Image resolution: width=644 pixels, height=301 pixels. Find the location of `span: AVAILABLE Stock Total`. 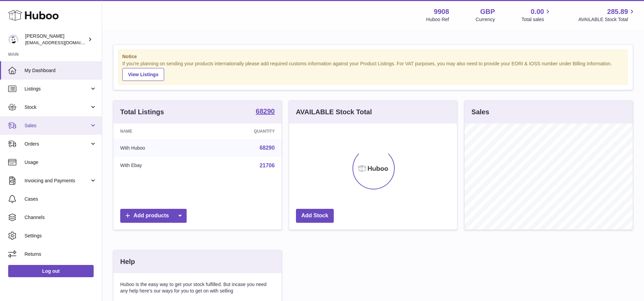

span: AVAILABLE Stock Total is located at coordinates (607, 19).